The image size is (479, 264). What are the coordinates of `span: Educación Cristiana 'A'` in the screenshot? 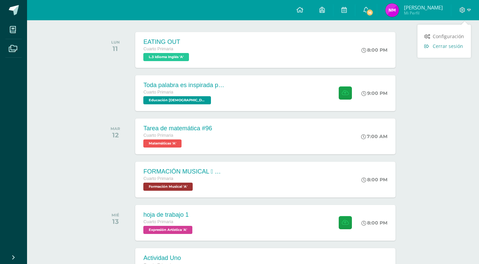 It's located at (177, 100).